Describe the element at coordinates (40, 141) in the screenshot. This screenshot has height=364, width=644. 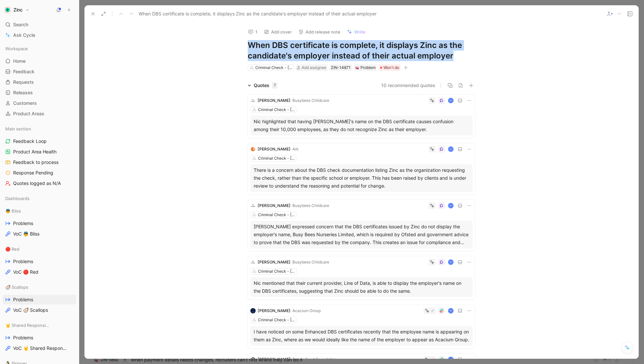
I see `a: Feedback Loop` at that location.